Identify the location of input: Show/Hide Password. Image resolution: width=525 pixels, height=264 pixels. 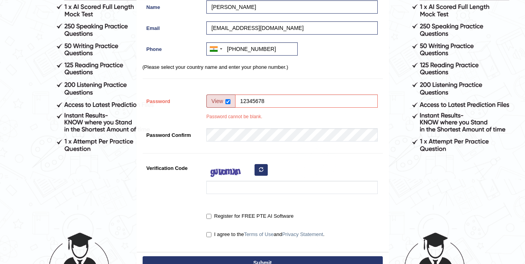
(228, 102).